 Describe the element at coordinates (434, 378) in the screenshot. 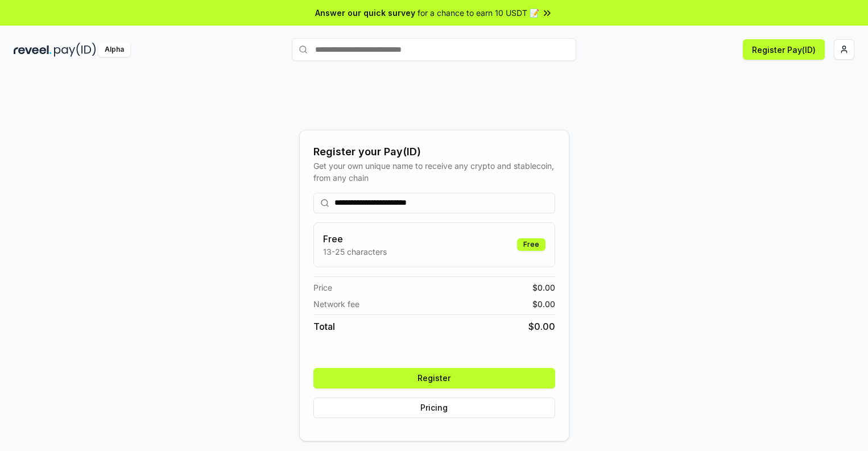

I see `button: Register` at that location.